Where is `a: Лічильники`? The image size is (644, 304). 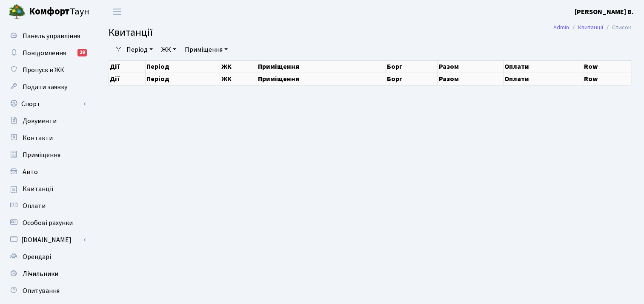 a: Лічильники is located at coordinates (47, 274).